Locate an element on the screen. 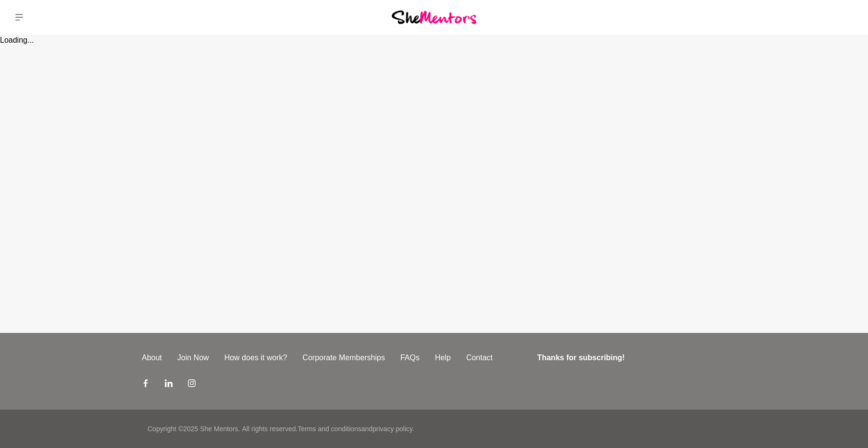 This screenshot has height=448, width=868. a: Terms and conditions is located at coordinates (329, 429).